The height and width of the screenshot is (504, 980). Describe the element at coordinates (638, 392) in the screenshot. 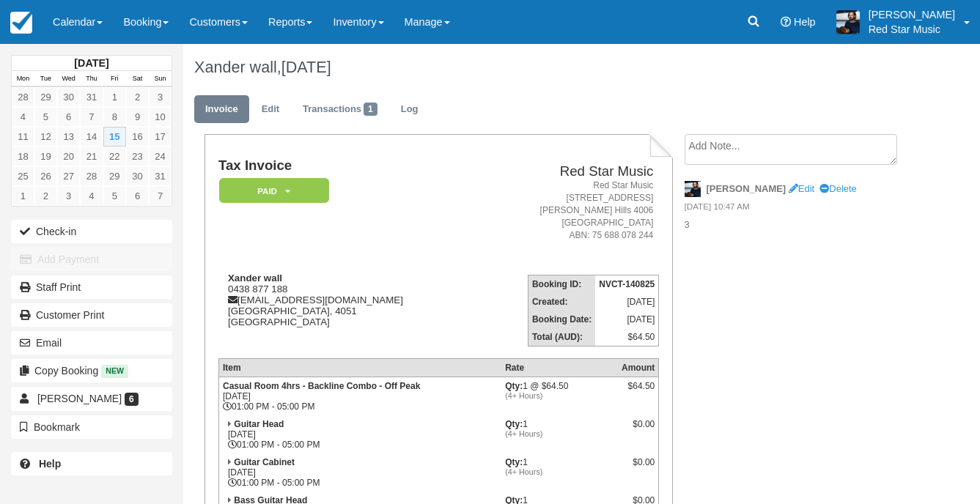

I see `div: $64.50` at that location.